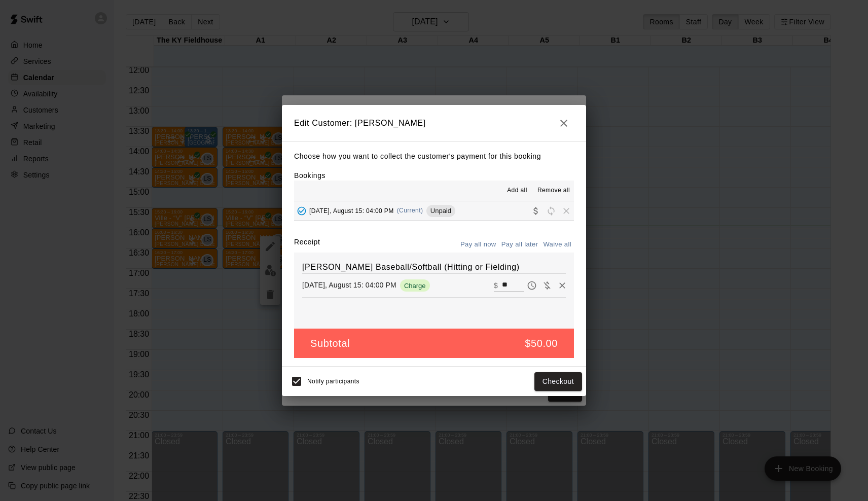 This screenshot has width=868, height=501. I want to click on button: Waive all, so click(557, 244).